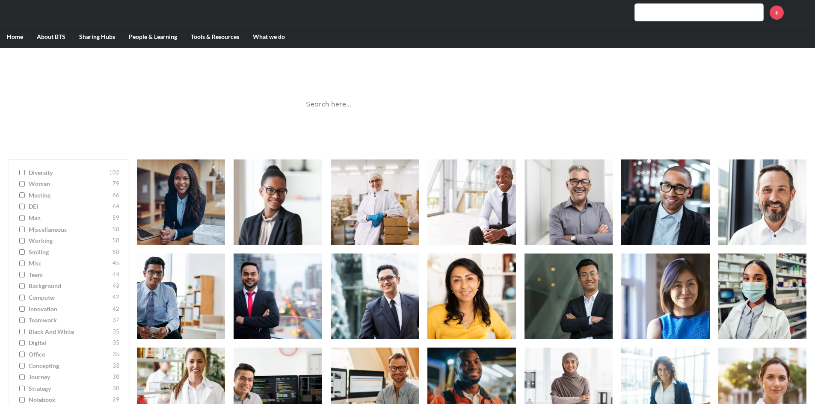 Image resolution: width=815 pixels, height=404 pixels. I want to click on input: office 35, so click(22, 355).